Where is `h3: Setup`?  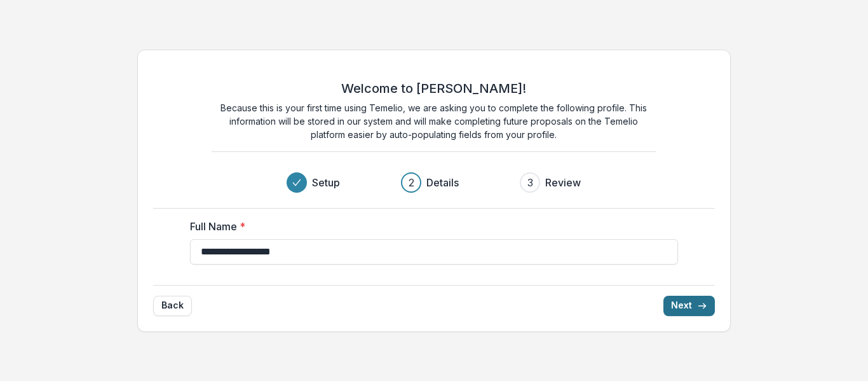 h3: Setup is located at coordinates (326, 183).